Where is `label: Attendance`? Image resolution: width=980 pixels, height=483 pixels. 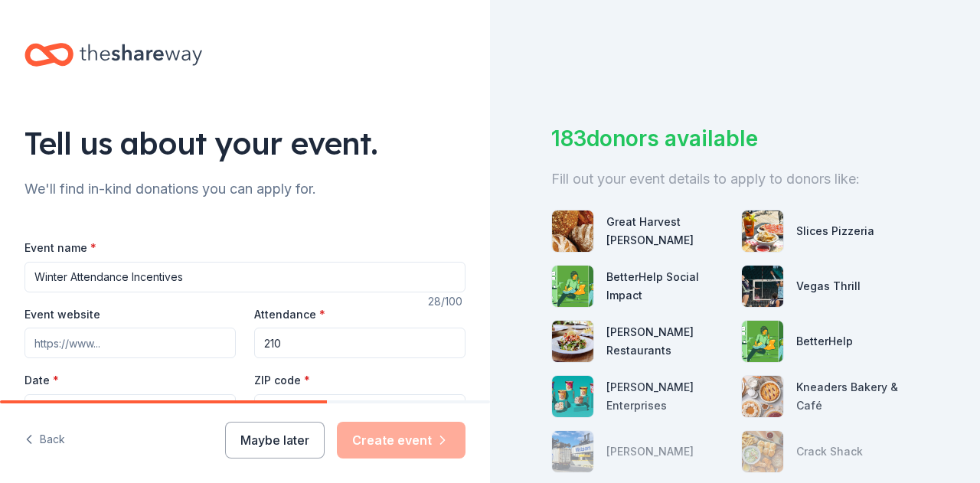 label: Attendance is located at coordinates (289, 315).